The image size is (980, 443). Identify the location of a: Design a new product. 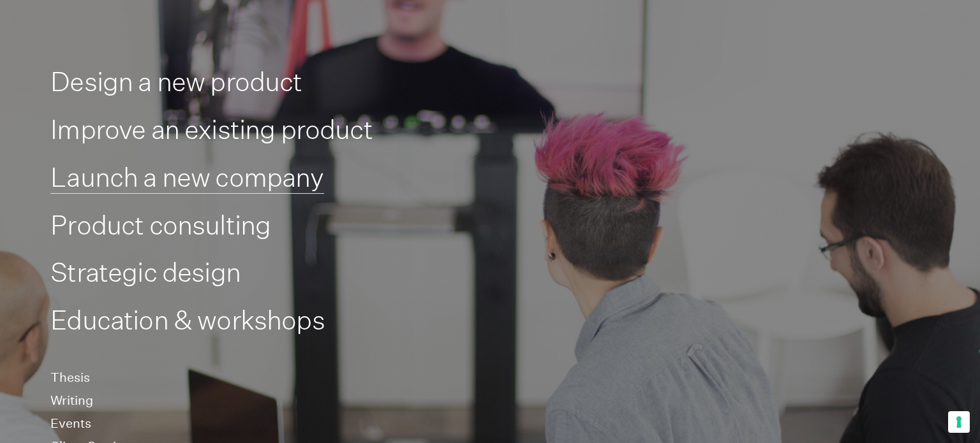
(176, 82).